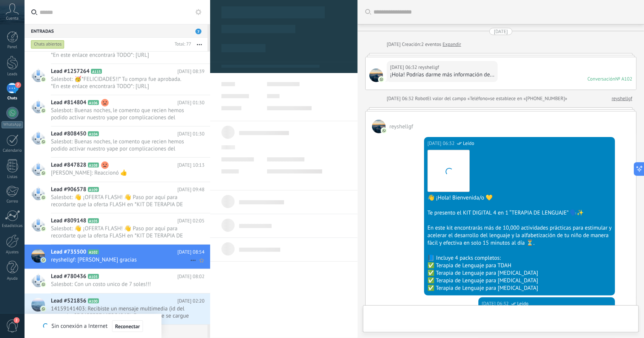  Describe the element at coordinates (69, 103) in the screenshot. I see `span: Lead #814804` at that location.